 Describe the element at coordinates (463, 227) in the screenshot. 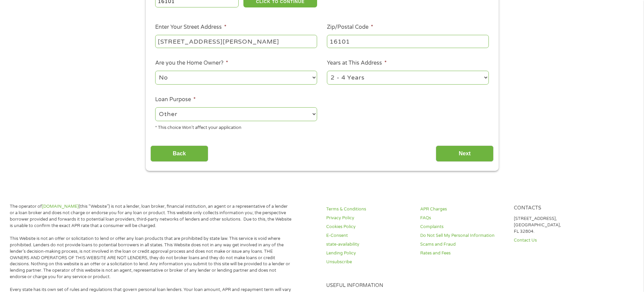

I see `a: Complaints` at that location.